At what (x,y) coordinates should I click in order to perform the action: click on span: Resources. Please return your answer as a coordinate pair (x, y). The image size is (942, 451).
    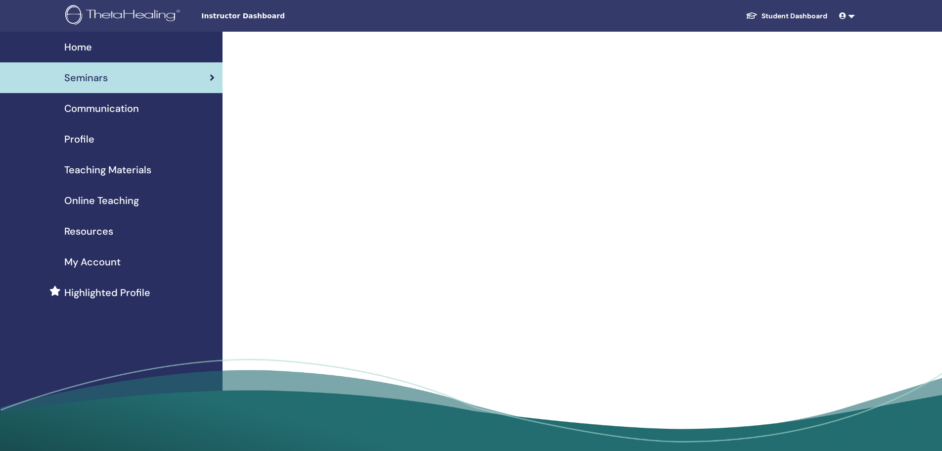
    Looking at the image, I should click on (89, 231).